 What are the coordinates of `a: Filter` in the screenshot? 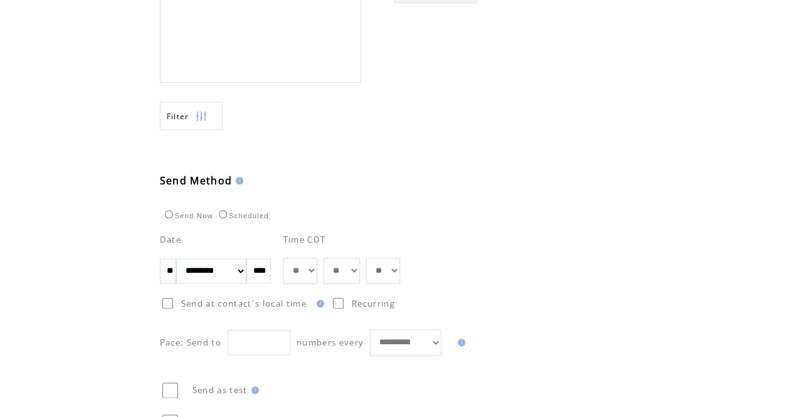 It's located at (191, 115).